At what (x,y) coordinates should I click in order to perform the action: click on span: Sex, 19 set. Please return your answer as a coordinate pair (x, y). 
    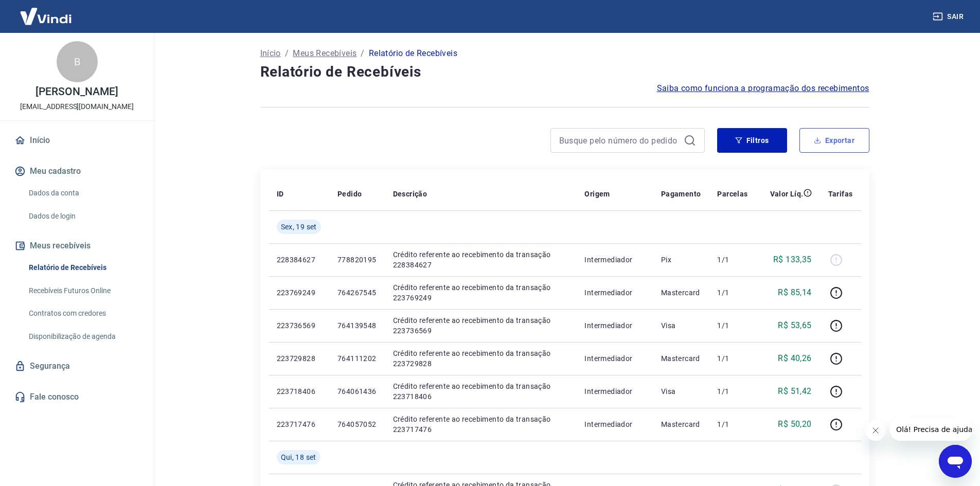
    Looking at the image, I should click on (299, 227).